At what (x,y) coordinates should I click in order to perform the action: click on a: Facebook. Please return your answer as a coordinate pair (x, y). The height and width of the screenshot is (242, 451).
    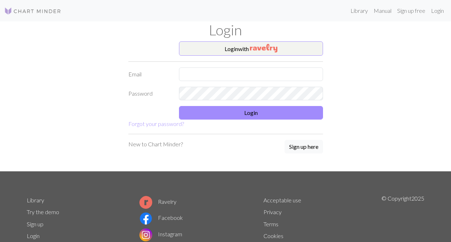
    Looking at the image, I should click on (161, 217).